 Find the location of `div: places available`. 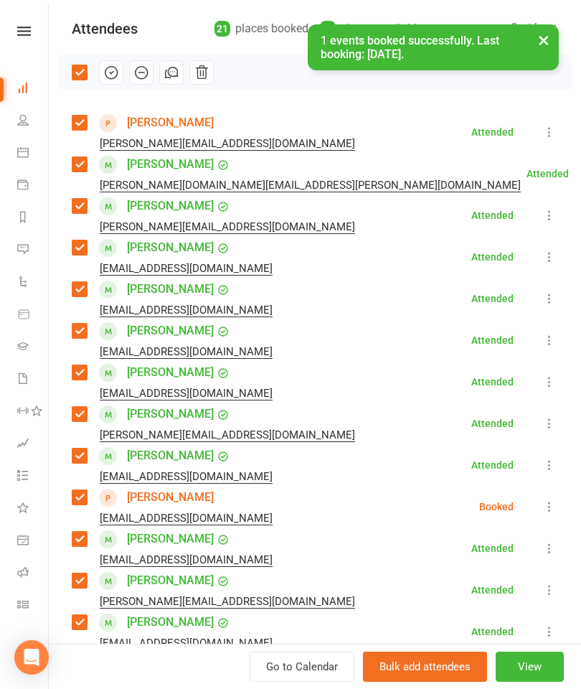

div: places available is located at coordinates (371, 29).